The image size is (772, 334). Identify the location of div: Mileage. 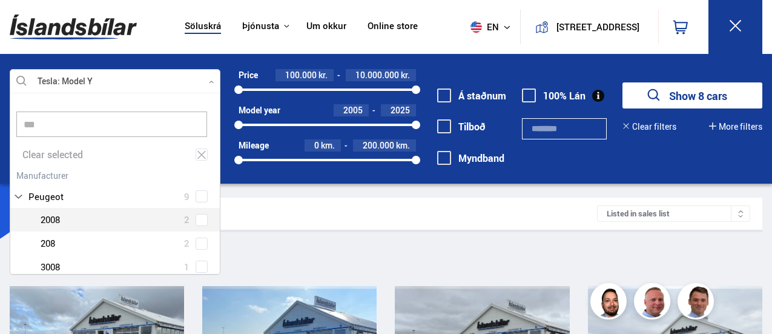
(254, 145).